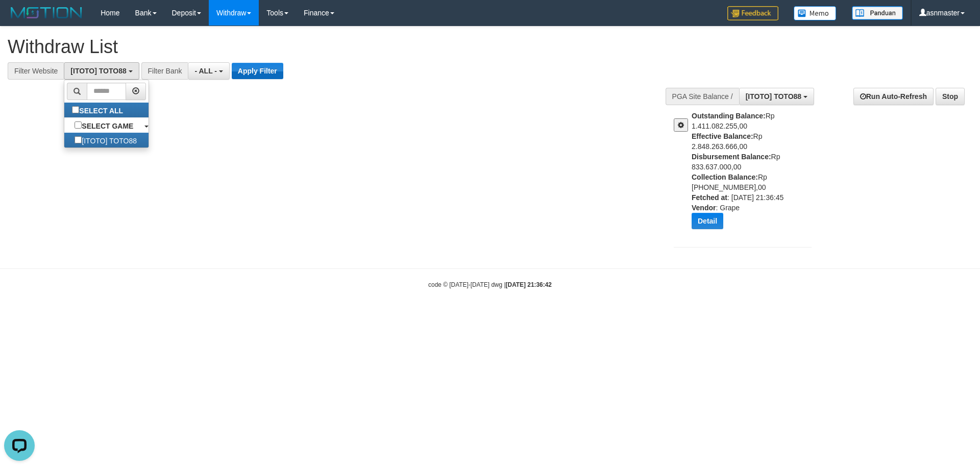 The height and width of the screenshot is (469, 980). Describe the element at coordinates (106, 125) in the screenshot. I see `a: SELECT GAME` at that location.